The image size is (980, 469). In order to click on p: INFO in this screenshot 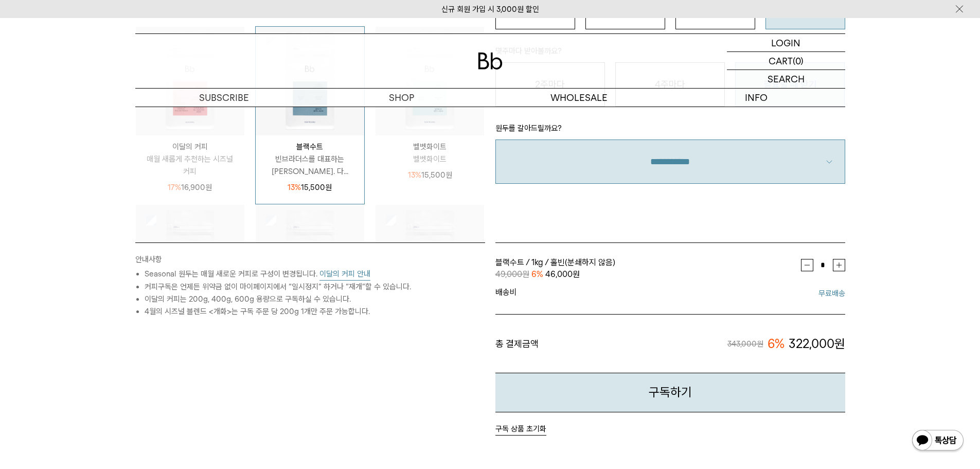, I will do `click(756, 97)`.